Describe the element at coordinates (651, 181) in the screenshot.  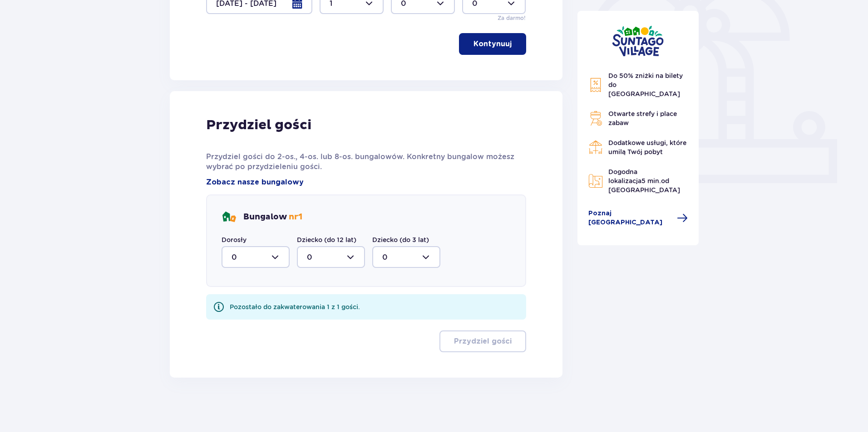
I see `span: 5 min.` at that location.